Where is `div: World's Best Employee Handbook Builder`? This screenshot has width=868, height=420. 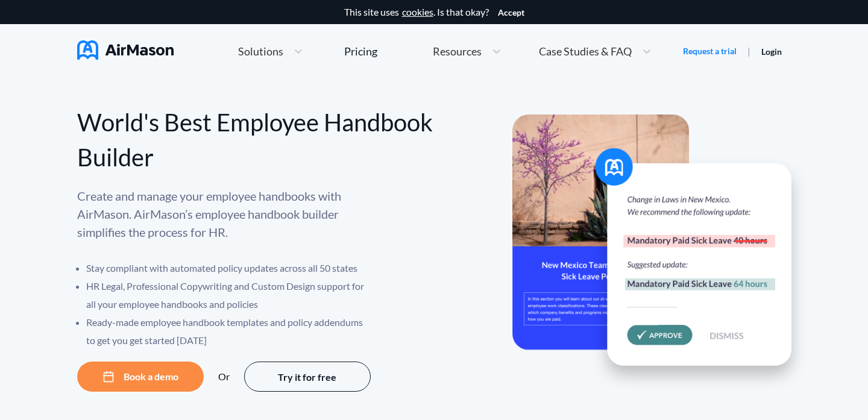
div: World's Best Employee Handbook Builder is located at coordinates (255, 140).